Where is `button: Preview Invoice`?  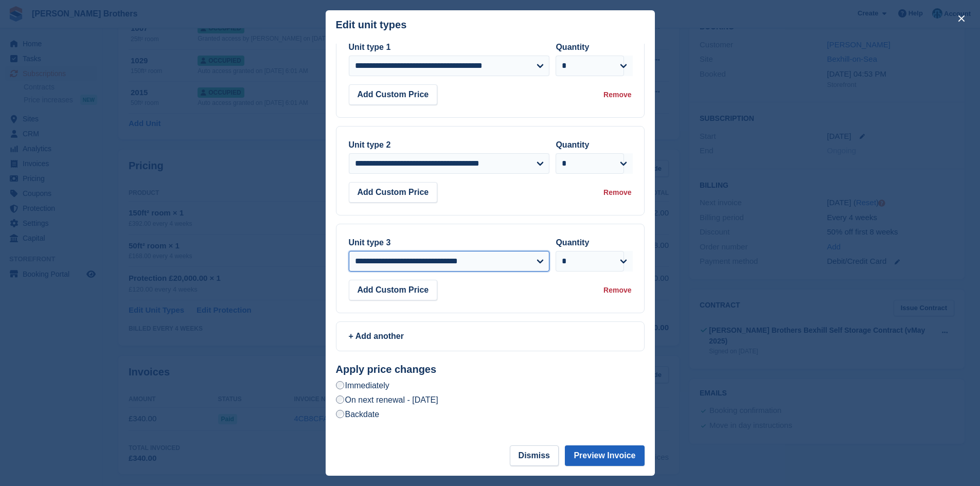
button: Preview Invoice is located at coordinates (604, 455).